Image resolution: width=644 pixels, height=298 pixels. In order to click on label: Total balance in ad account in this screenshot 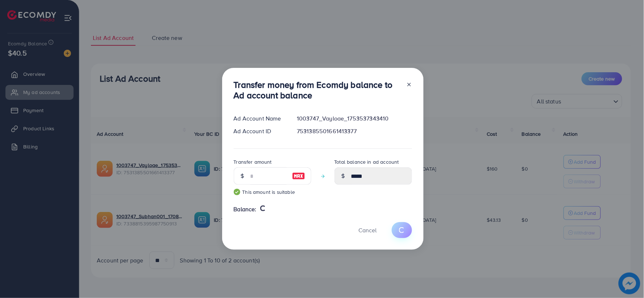, I will do `click(367, 162)`.